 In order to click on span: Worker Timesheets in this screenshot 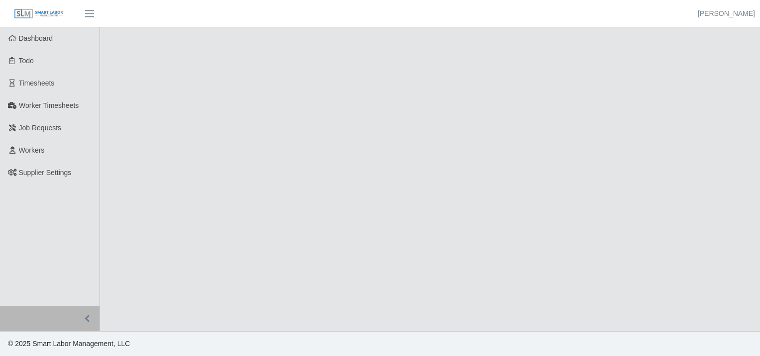, I will do `click(49, 105)`.